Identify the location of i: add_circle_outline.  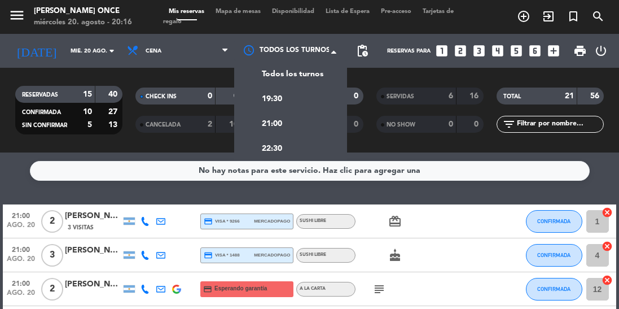
(523, 16).